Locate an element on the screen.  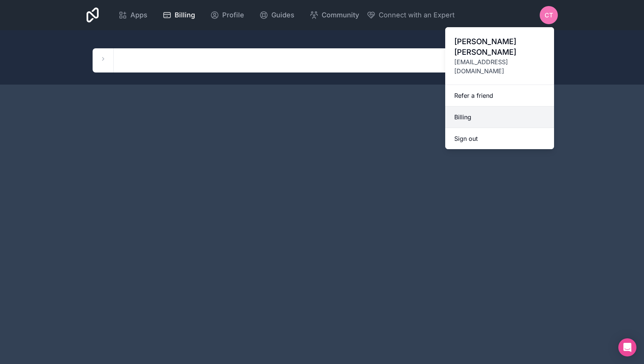
span: Apps is located at coordinates (139, 15).